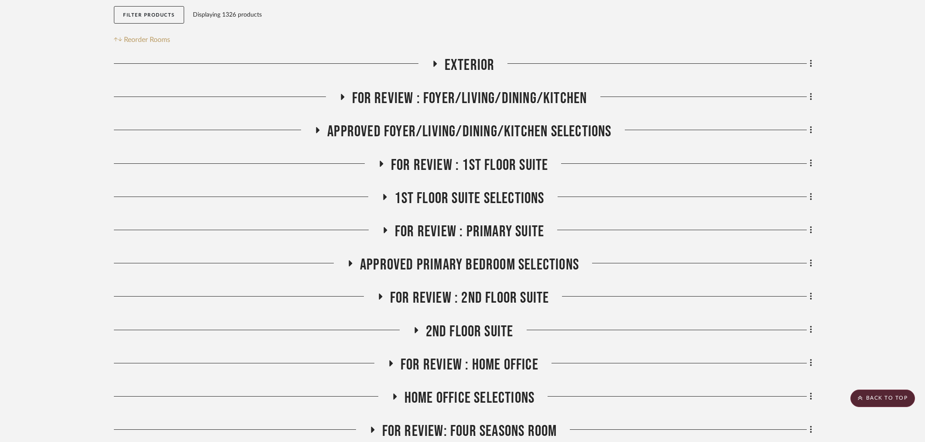 This screenshot has height=442, width=925. Describe the element at coordinates (470, 431) in the screenshot. I see `span: For Review: Four seasons room` at that location.